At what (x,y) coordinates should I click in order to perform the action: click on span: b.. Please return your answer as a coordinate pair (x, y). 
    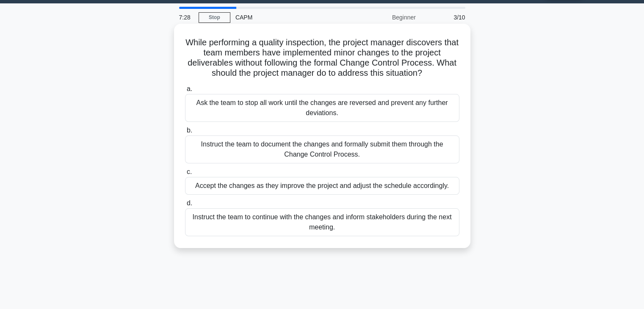
    Looking at the image, I should click on (189, 130).